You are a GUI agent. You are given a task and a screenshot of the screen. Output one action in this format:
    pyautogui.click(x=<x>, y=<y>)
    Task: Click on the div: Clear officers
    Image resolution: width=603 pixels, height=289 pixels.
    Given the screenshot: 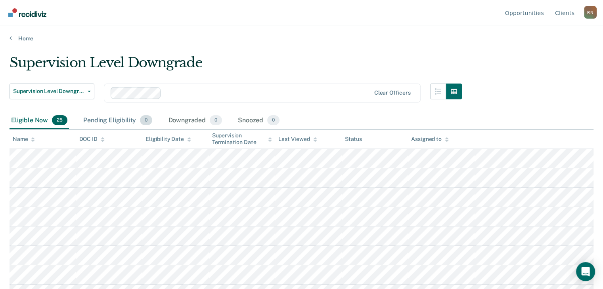 What is the action you would take?
    pyautogui.click(x=392, y=93)
    